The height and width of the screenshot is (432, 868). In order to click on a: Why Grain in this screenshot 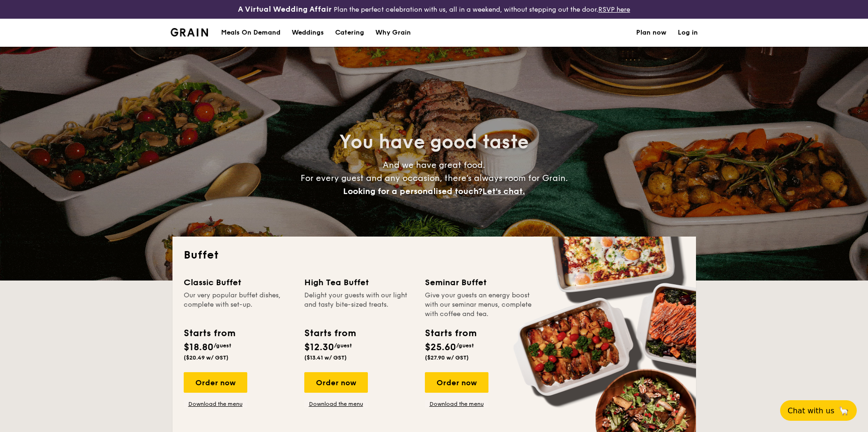, I will do `click(393, 33)`.